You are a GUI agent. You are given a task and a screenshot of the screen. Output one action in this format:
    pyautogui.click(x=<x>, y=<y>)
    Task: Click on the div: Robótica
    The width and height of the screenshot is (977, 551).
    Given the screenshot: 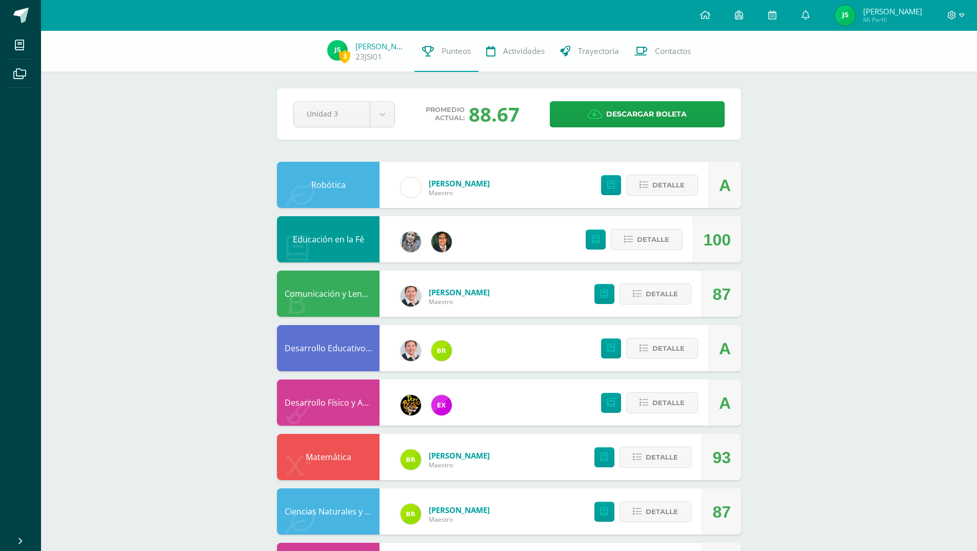 What is the action you would take?
    pyautogui.click(x=328, y=185)
    